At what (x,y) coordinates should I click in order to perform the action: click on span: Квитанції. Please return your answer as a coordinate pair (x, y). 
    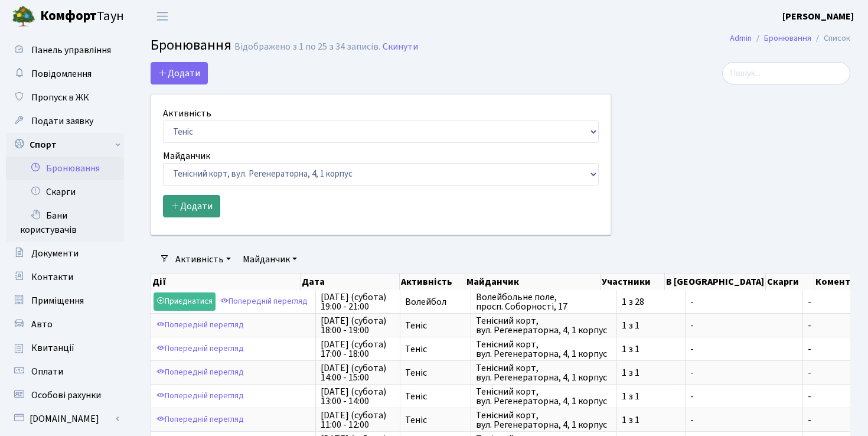
    Looking at the image, I should click on (52, 348).